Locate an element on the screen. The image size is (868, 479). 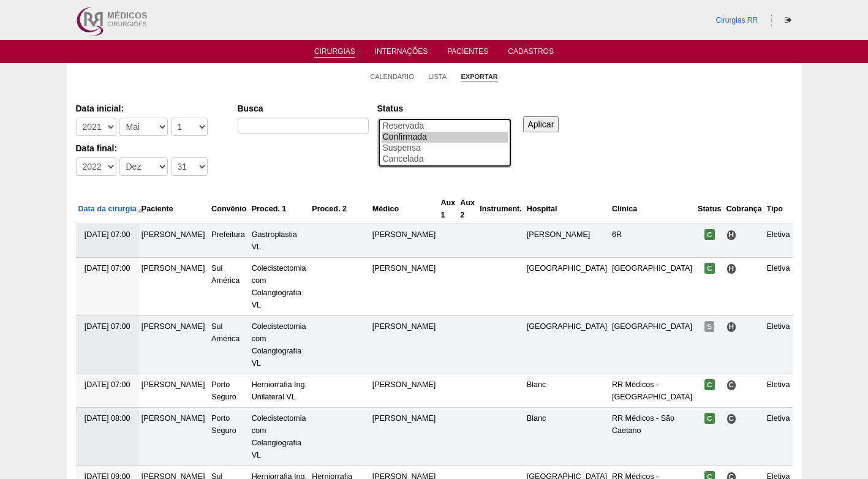
label: Data final: is located at coordinates (151, 148).